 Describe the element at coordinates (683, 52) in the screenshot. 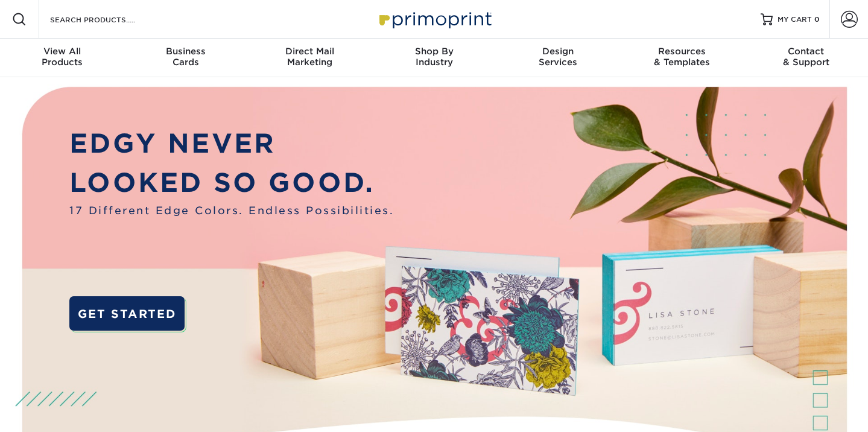

I see `span: Resources` at that location.